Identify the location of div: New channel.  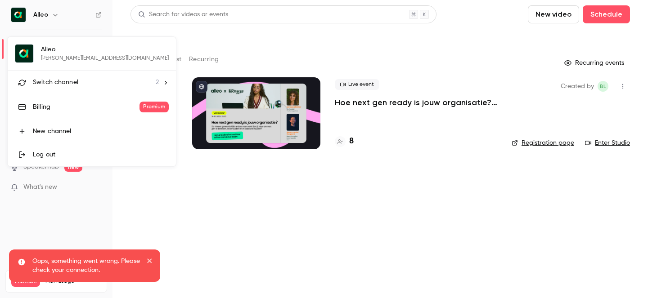
(101, 131).